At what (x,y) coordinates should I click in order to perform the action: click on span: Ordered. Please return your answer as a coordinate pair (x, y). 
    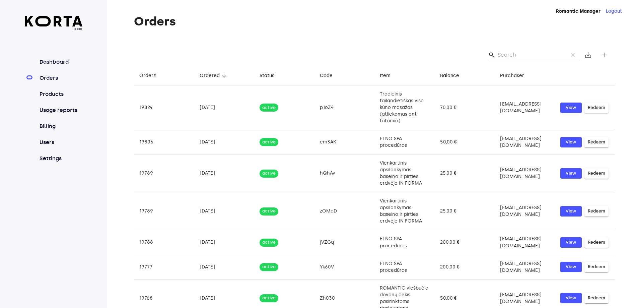
    Looking at the image, I should click on (214, 76).